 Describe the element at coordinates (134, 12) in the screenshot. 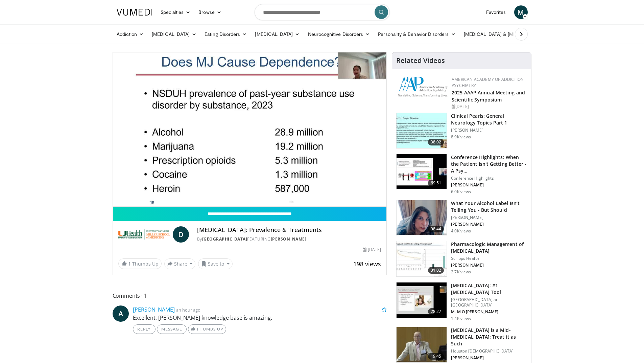

I see `img: VuMedi Logo` at that location.